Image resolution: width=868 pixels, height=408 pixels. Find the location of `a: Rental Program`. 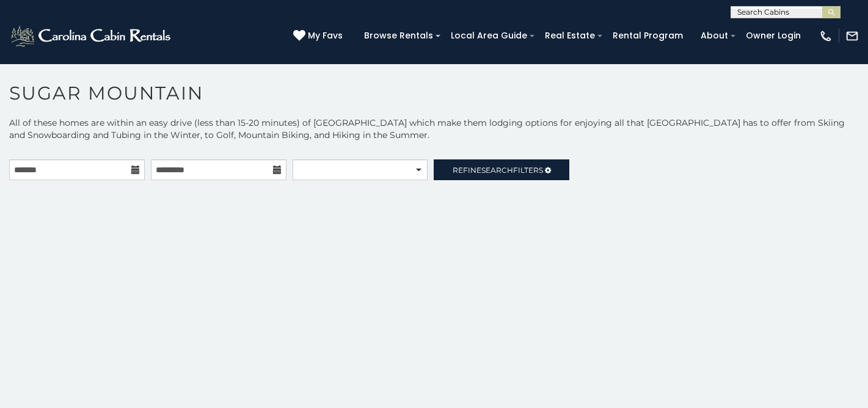

a: Rental Program is located at coordinates (647, 35).